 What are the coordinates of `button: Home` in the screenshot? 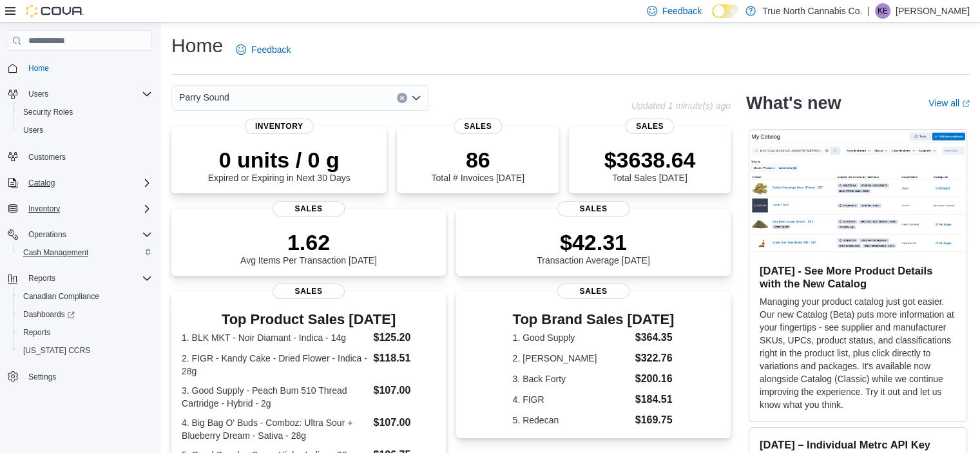 It's located at (80, 68).